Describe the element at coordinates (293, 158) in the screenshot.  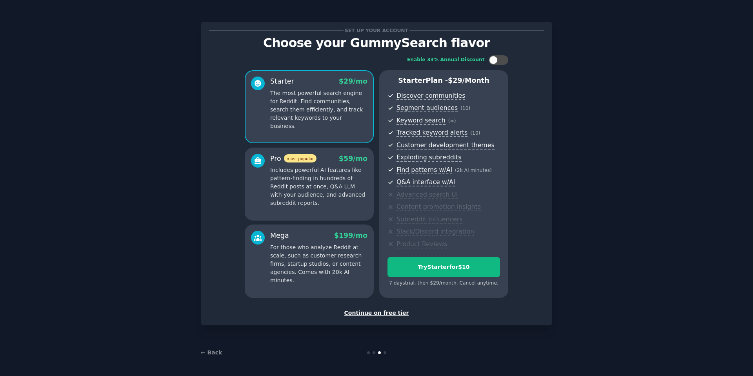
I see `div: Pro` at that location.